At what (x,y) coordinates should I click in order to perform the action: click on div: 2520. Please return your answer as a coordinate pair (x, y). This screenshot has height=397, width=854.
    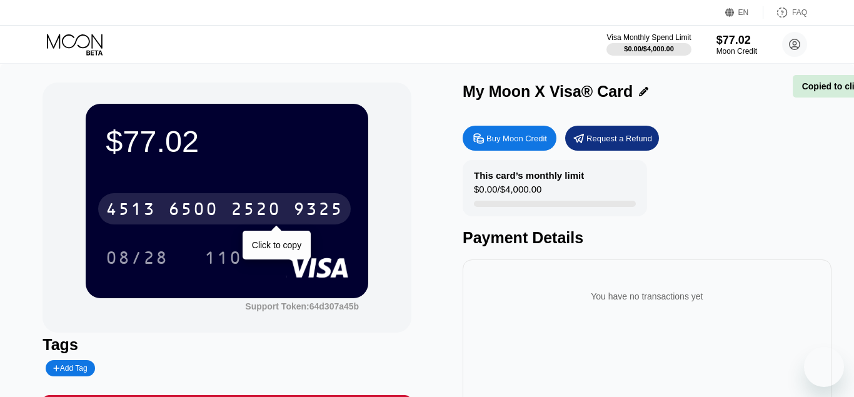
    Looking at the image, I should click on (256, 211).